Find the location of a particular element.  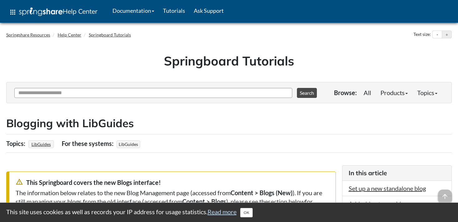

a: LibGuides is located at coordinates (41, 144).